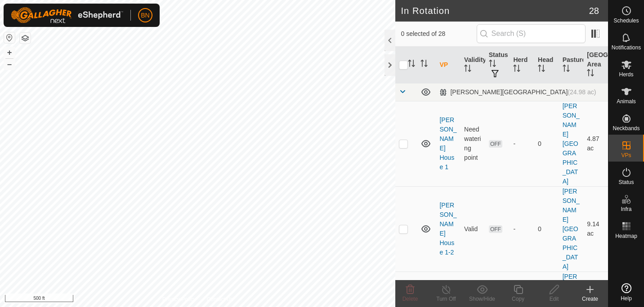 Image resolution: width=644 pixels, height=307 pixels. Describe the element at coordinates (626, 182) in the screenshot. I see `span: Status` at that location.